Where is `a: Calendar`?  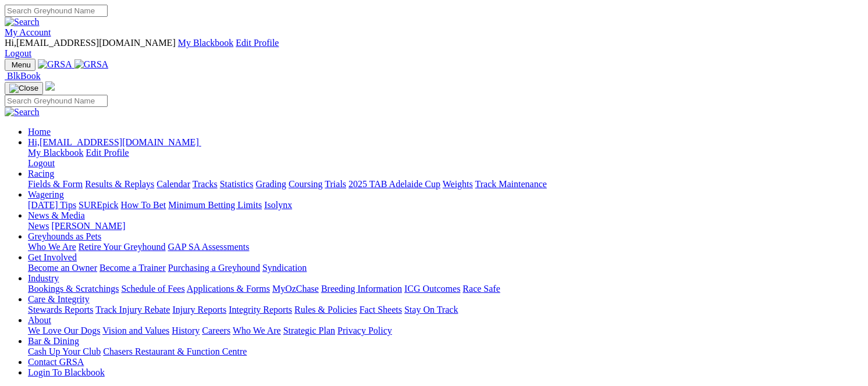
a: Calendar is located at coordinates (173, 184).